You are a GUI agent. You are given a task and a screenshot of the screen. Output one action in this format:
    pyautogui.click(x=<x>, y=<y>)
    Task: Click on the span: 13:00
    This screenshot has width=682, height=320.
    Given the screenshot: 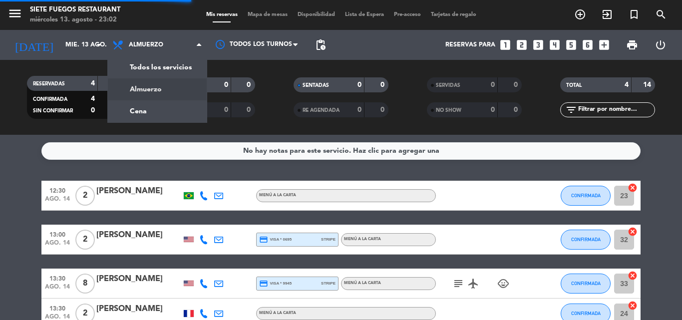 What is the action you would take?
    pyautogui.click(x=57, y=234)
    